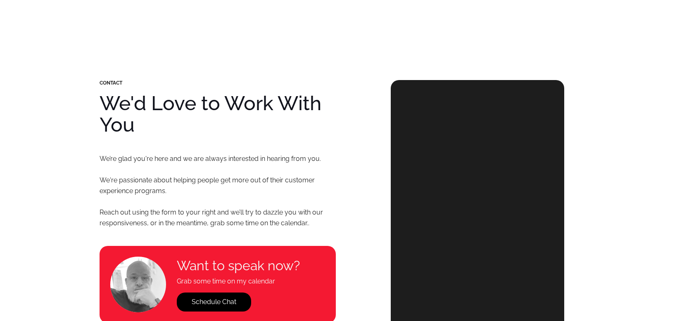 The width and height of the screenshot is (684, 321). I want to click on div: CONTACT, so click(218, 83).